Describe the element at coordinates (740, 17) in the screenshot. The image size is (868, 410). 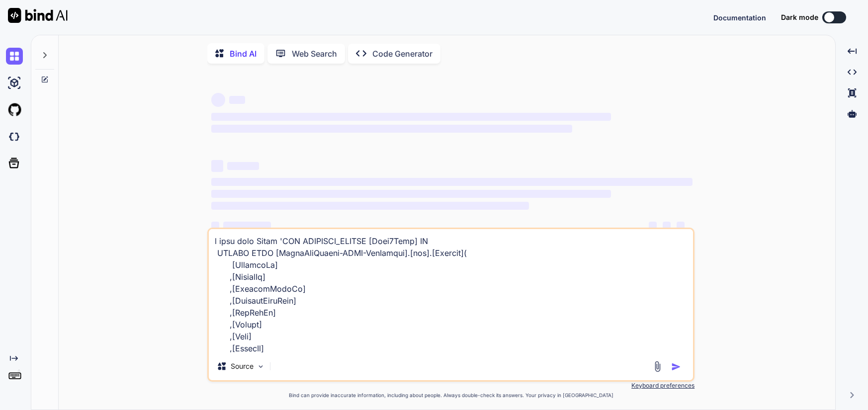
I see `span: Documentation` at that location.